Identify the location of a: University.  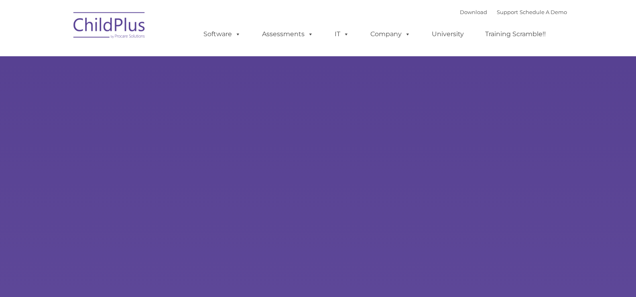
(448, 34).